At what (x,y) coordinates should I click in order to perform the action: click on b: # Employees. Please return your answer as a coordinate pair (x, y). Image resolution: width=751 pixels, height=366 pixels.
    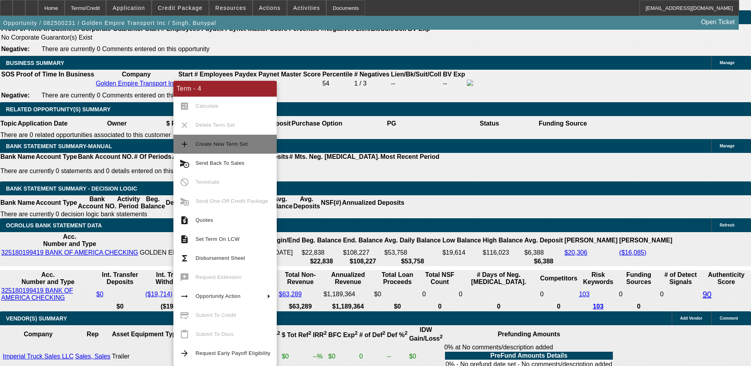
    Looking at the image, I should click on (214, 74).